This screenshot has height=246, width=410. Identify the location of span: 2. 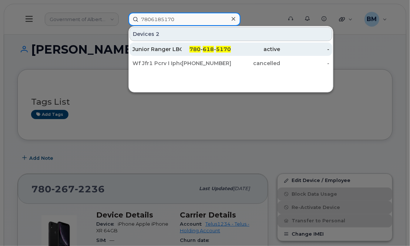
(158, 34).